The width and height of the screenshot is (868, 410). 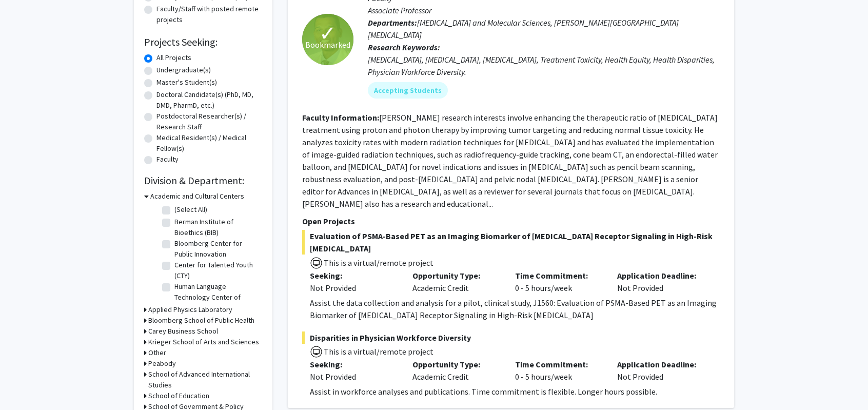 I want to click on h3: Applied Physics Laboratory, so click(x=190, y=309).